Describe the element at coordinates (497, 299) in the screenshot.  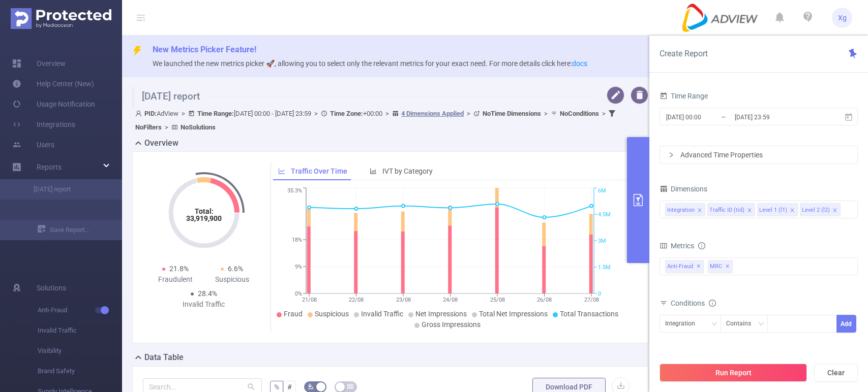
I see `tspan: 25/08` at that location.